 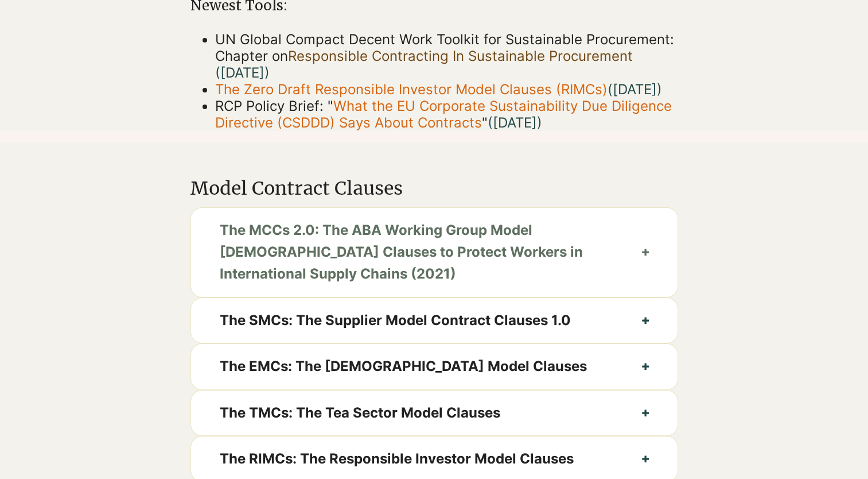 I want to click on button: The TMCs: The Tea Sector Model Clauses, so click(x=434, y=412).